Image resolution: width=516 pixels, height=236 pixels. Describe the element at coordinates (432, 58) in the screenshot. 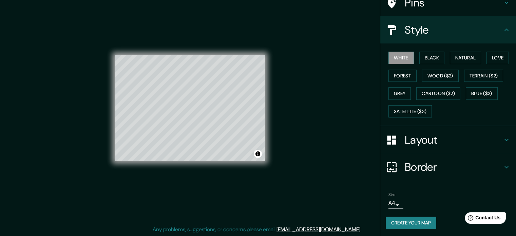

I see `button: Black` at that location.